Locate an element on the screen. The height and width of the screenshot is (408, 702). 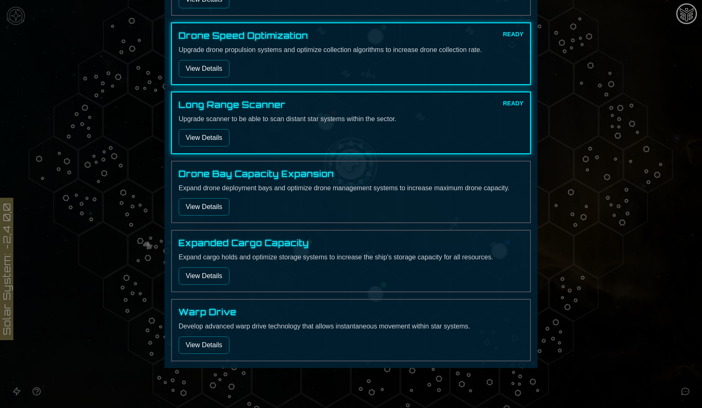
h4: Warp Drive is located at coordinates (207, 312).